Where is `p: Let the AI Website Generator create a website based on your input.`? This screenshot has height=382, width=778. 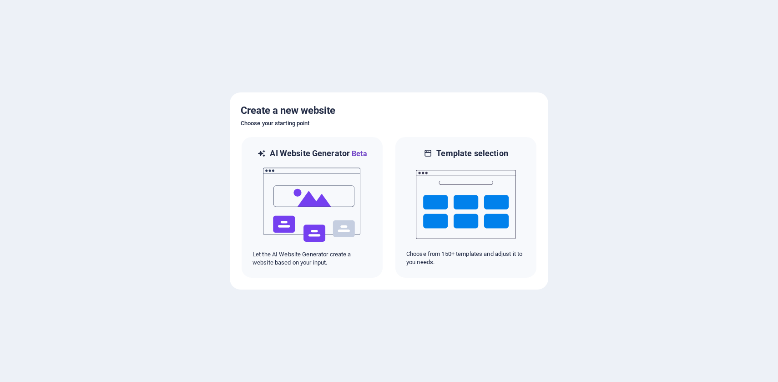
p: Let the AI Website Generator create a website based on your input. is located at coordinates (312, 259).